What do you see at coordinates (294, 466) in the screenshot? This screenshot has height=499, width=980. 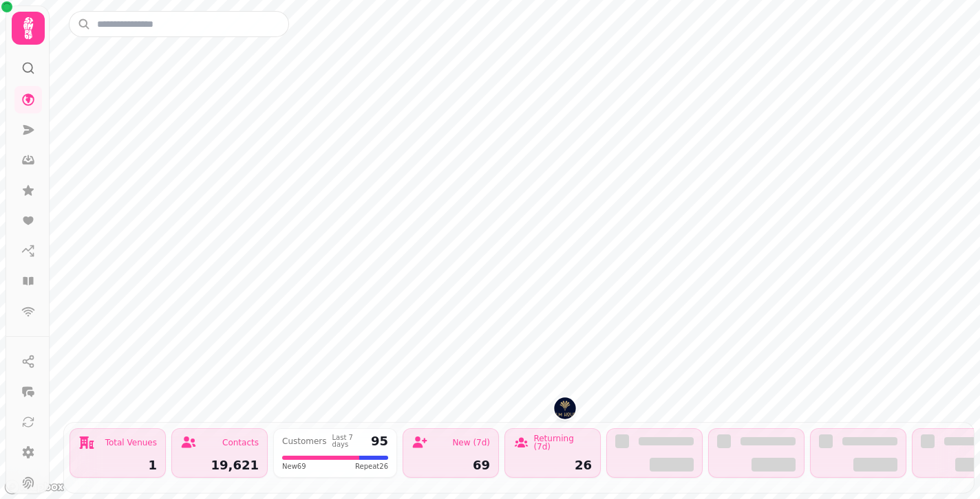 I see `span: New 69` at bounding box center [294, 466].